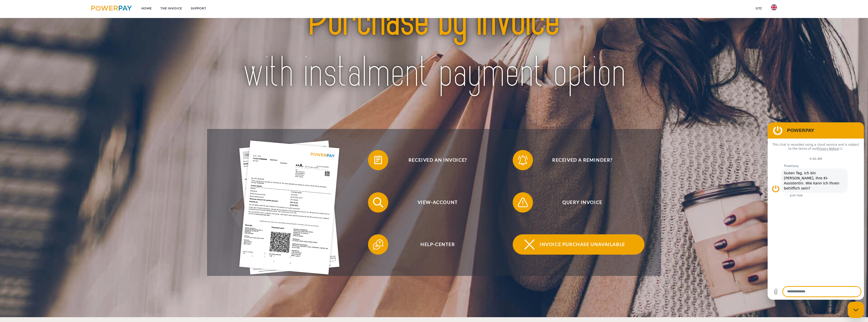 This screenshot has height=322, width=868. Describe the element at coordinates (56, 44) in the screenshot. I see `p: Powerpay` at that location.